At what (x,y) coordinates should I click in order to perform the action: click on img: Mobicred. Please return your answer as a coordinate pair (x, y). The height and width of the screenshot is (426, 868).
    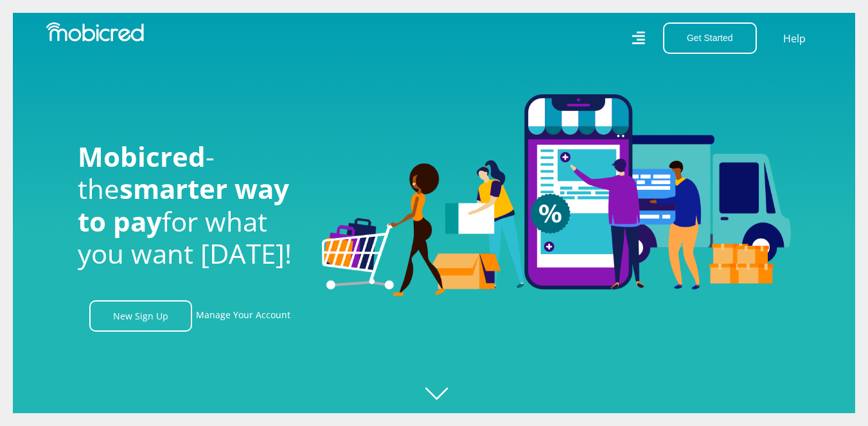
    Looking at the image, I should click on (95, 32).